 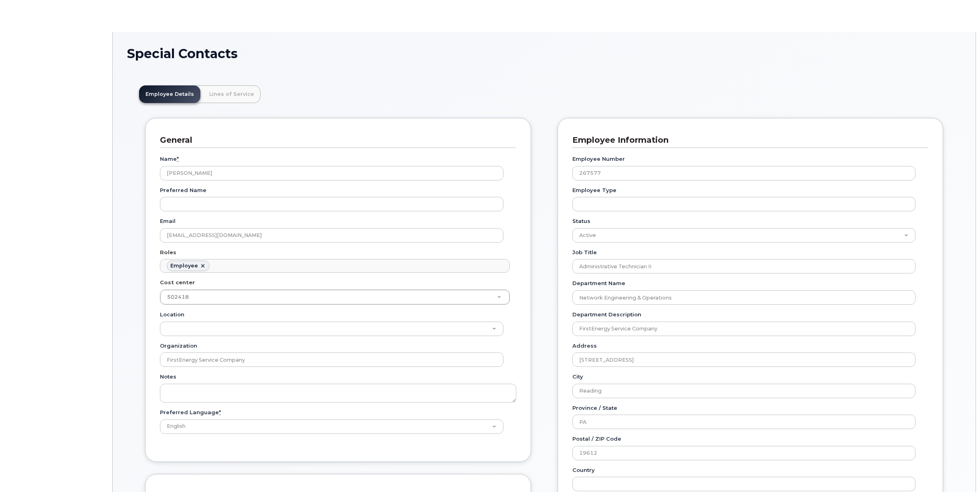 I want to click on label: Employee Type, so click(x=594, y=190).